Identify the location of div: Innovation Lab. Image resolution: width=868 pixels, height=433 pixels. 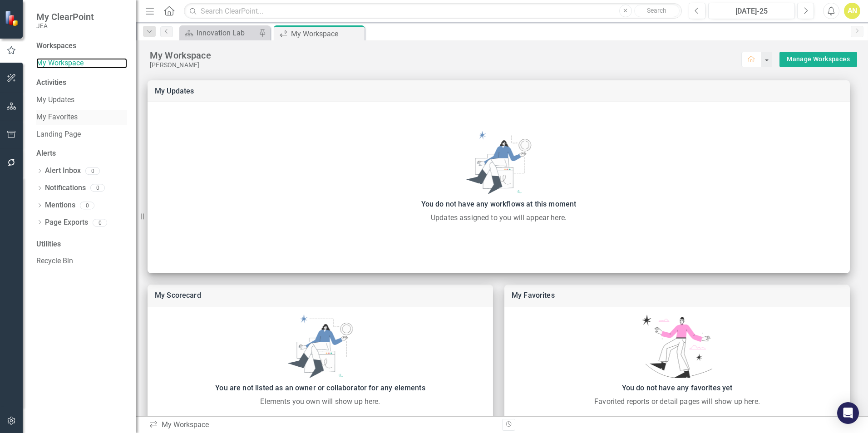
(226, 33).